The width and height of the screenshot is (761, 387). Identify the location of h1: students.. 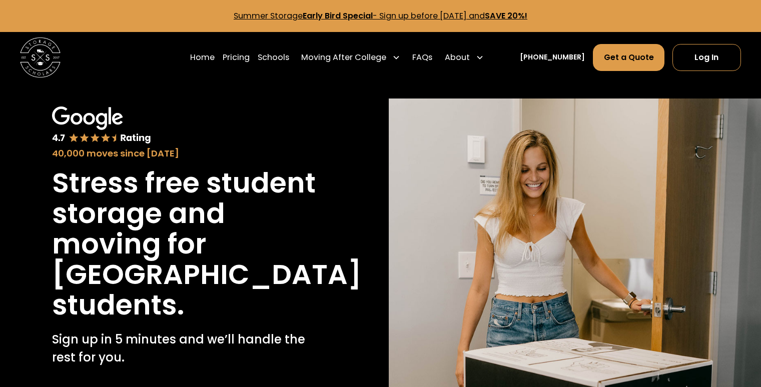
(118, 305).